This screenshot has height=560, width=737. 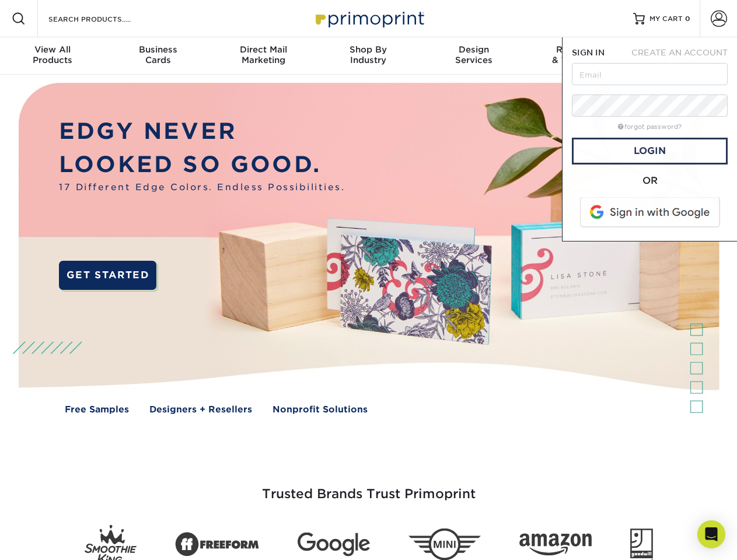 What do you see at coordinates (679, 53) in the screenshot?
I see `span: CREATE AN ACCOUNT` at bounding box center [679, 53].